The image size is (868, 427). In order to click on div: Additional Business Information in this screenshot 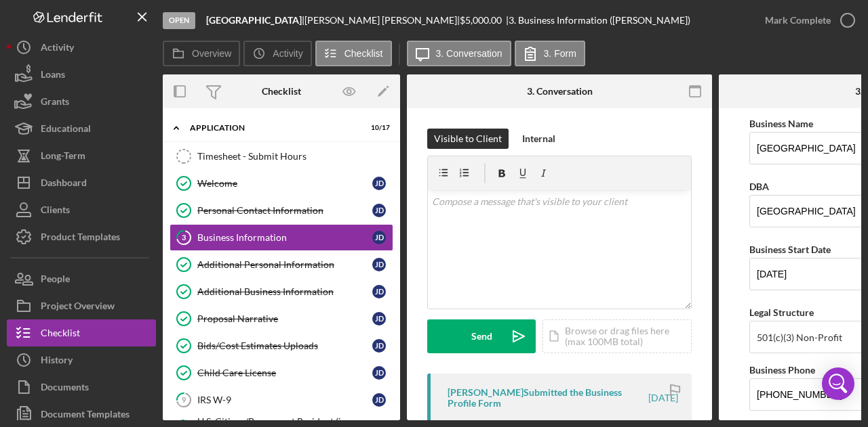, I will do `click(285, 292)`.